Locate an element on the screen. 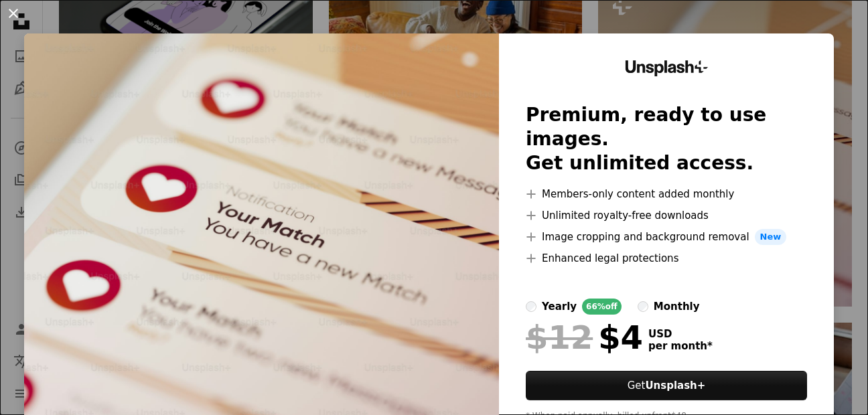  span: New is located at coordinates (771, 237).